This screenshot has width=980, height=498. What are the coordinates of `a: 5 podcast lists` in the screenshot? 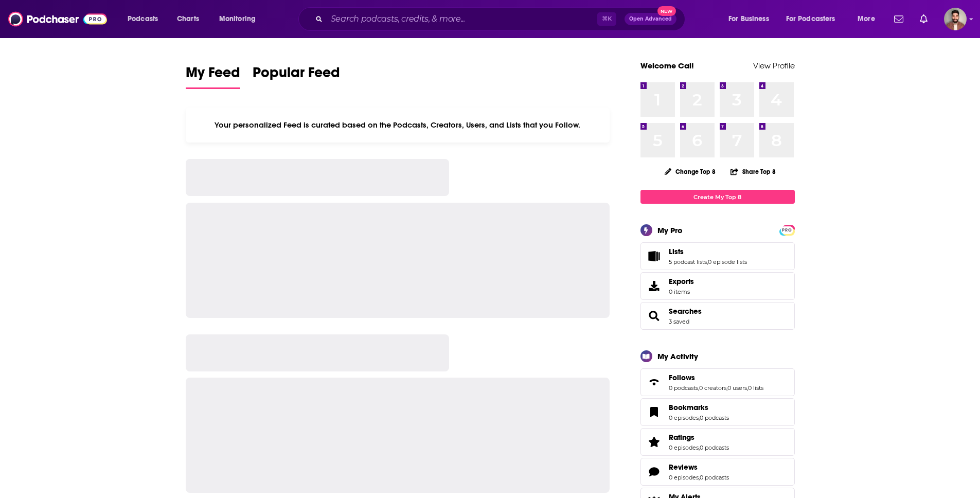 It's located at (688, 262).